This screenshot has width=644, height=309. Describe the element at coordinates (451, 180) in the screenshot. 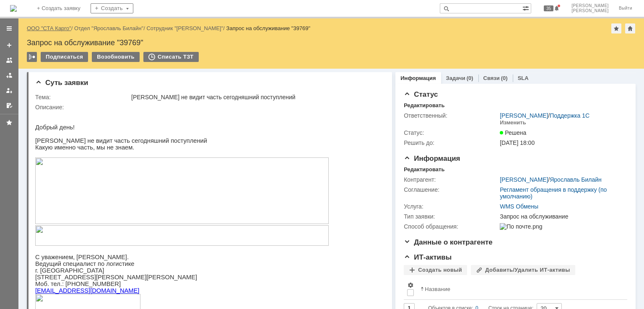

I see `div: Контрагент:` at that location.